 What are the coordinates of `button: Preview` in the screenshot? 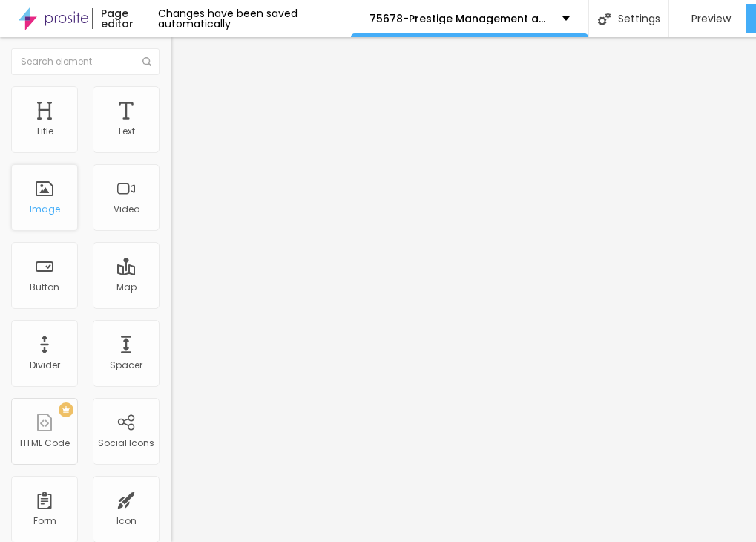 It's located at (707, 18).